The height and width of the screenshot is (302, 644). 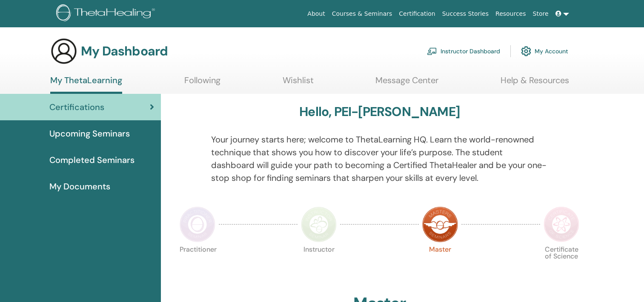 What do you see at coordinates (80, 186) in the screenshot?
I see `span: My Documents` at bounding box center [80, 186].